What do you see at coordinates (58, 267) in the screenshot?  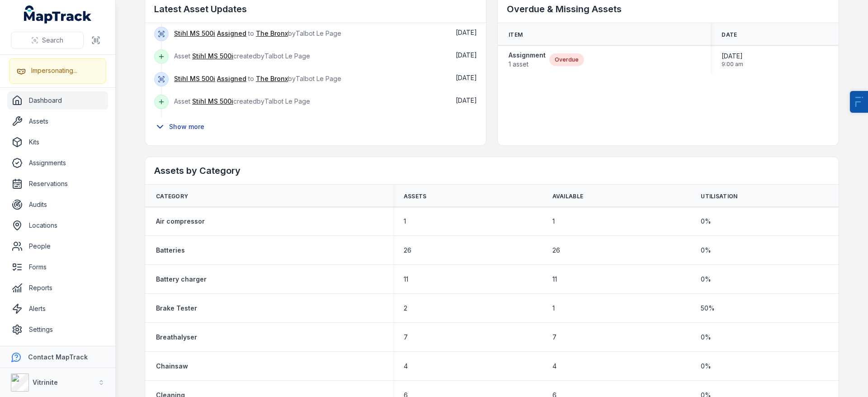 I see `a: Forms` at bounding box center [58, 267].